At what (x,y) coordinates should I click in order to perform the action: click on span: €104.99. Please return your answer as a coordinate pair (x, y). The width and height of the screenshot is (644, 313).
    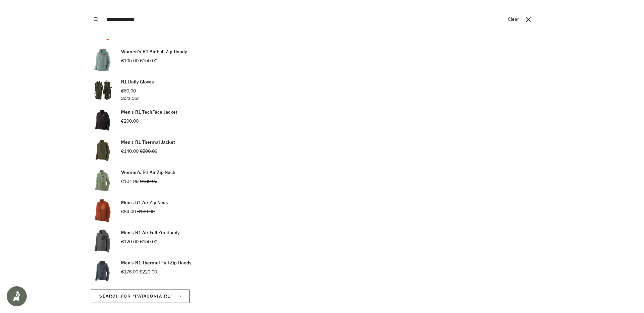
    Looking at the image, I should click on (129, 181).